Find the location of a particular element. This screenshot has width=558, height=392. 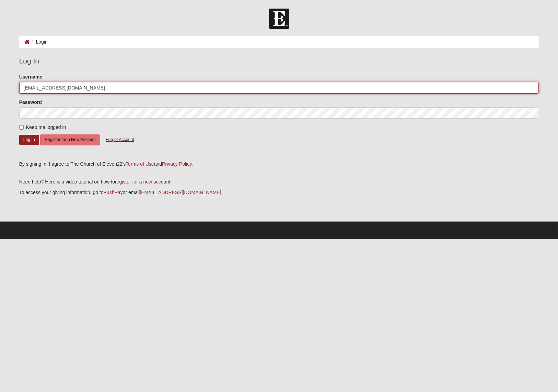

span: Keep me logged in is located at coordinates (46, 127).